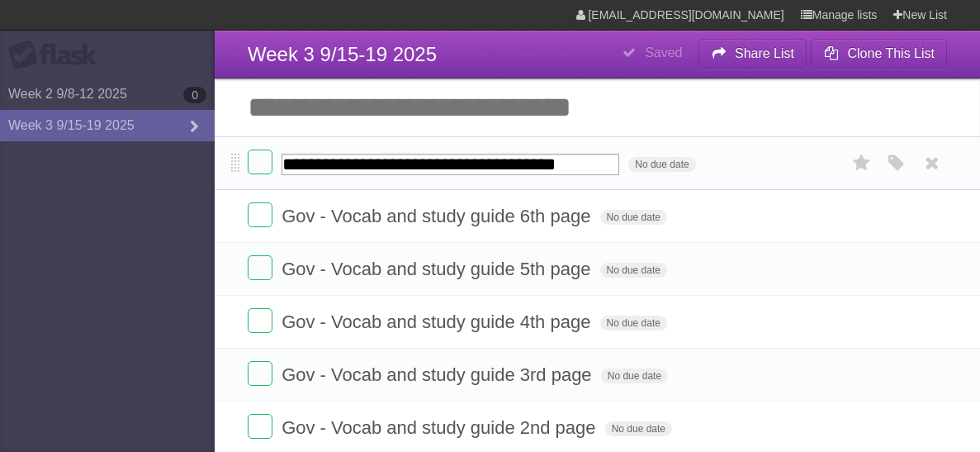 Image resolution: width=980 pixels, height=452 pixels. Describe the element at coordinates (342, 54) in the screenshot. I see `span: Week 3 9/15-19 2025` at that location.